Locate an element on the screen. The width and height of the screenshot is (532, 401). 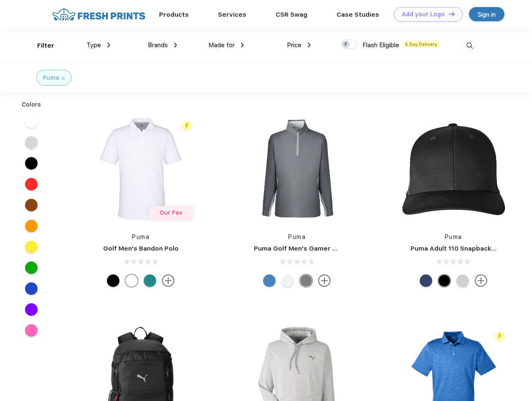
span: Brands is located at coordinates (158, 45).